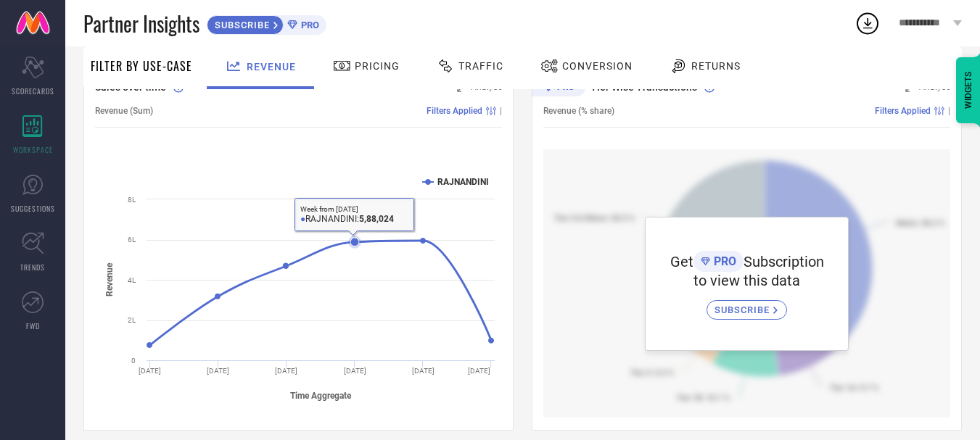 This screenshot has height=440, width=980. What do you see at coordinates (746, 304) in the screenshot?
I see `a: SUBSCRIBE` at bounding box center [746, 304].